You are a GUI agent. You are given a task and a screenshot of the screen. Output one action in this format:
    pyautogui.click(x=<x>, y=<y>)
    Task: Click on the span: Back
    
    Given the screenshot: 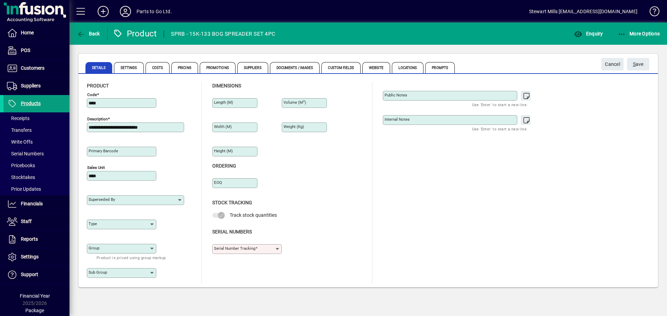 What is the action you would take?
    pyautogui.click(x=88, y=34)
    